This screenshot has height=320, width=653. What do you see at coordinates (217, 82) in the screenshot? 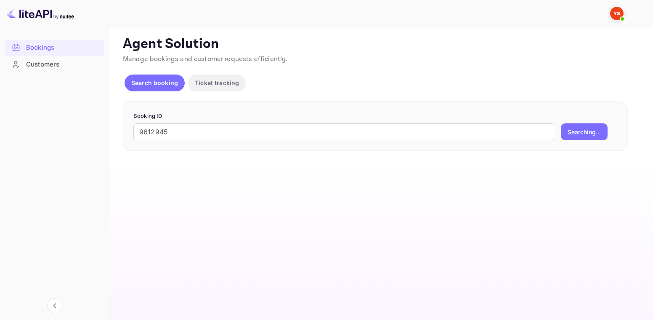
I see `p: Ticket tracking` at bounding box center [217, 82].